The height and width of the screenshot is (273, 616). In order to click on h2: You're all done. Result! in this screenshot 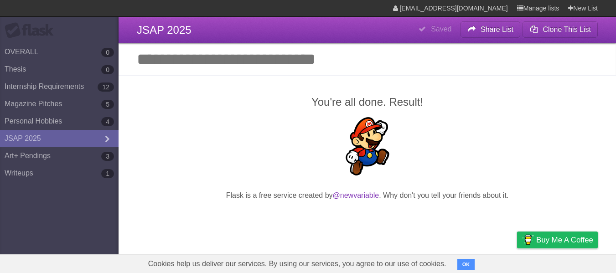, I will do `click(367, 102)`.